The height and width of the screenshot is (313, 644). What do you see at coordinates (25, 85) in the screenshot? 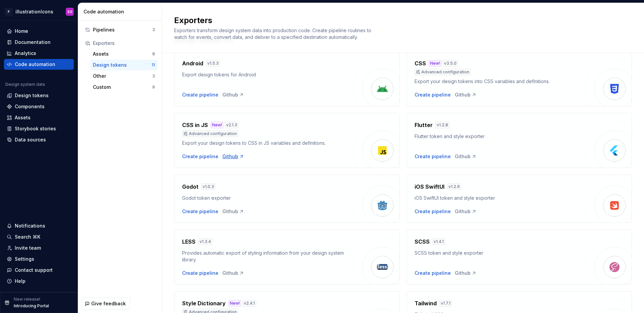
I see `div: Design system data` at bounding box center [25, 85].